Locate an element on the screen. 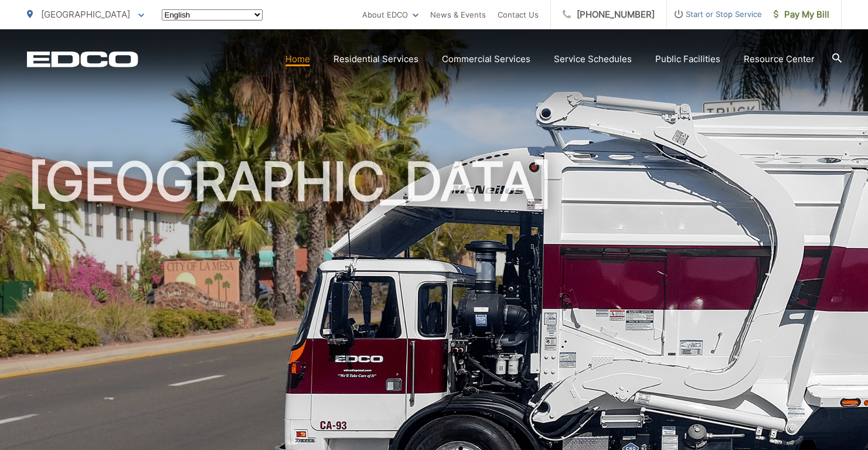  a: Public Facilities is located at coordinates (688, 59).